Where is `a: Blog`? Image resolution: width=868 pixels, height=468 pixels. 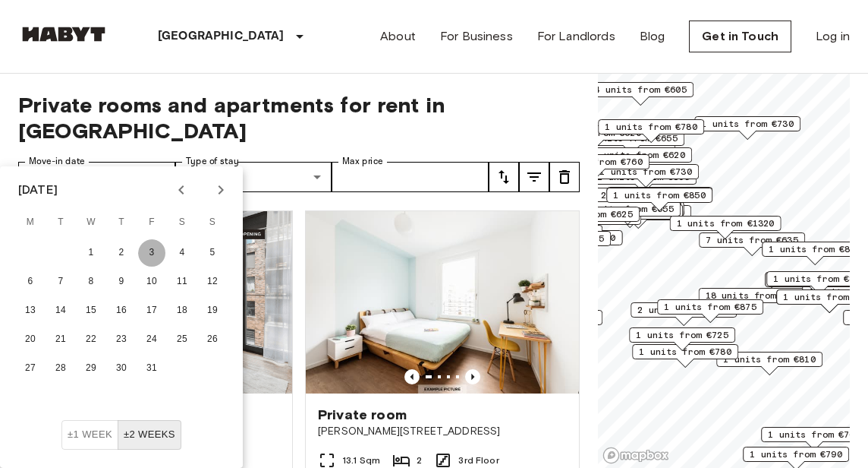 a: Blog is located at coordinates (652, 36).